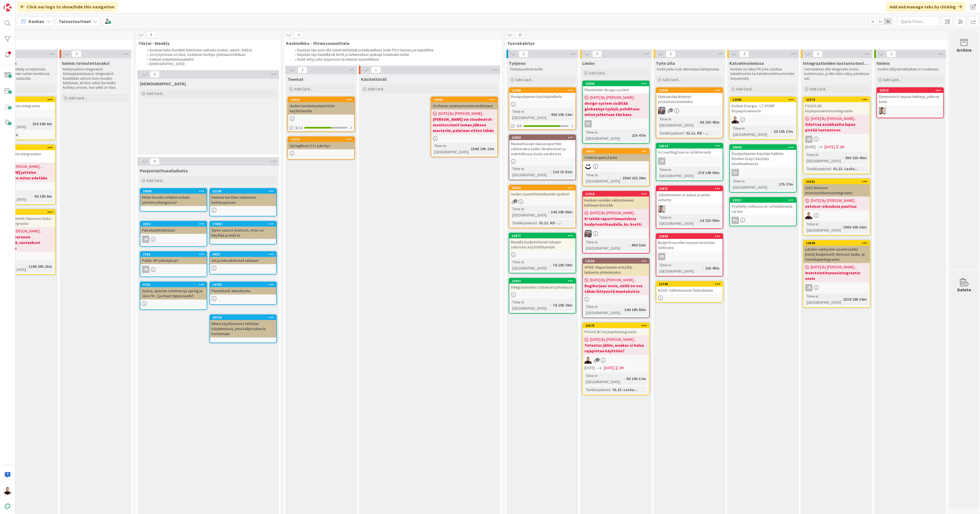  What do you see at coordinates (842, 147) in the screenshot?
I see `div: 2M` at bounding box center [842, 147].